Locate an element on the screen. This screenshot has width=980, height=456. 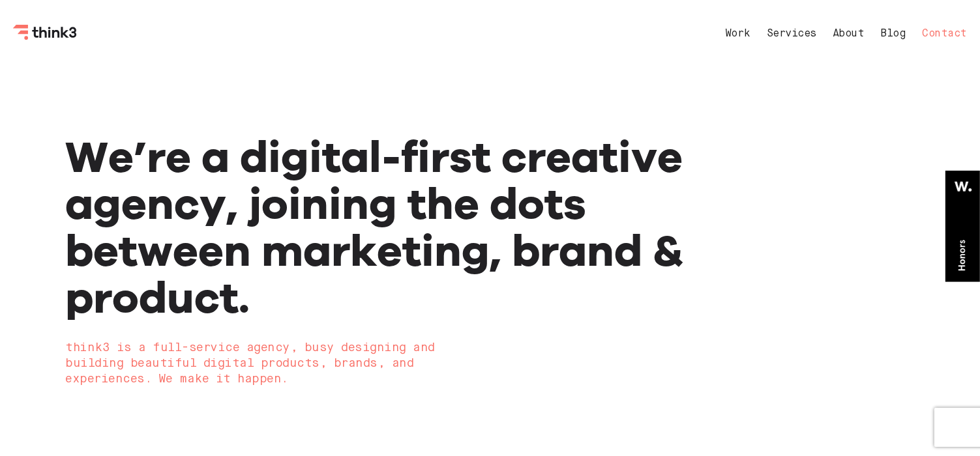
h2: think3 is a full-service agency, busy designing and building beautiful digital products, brands, ... is located at coordinates (406, 363).